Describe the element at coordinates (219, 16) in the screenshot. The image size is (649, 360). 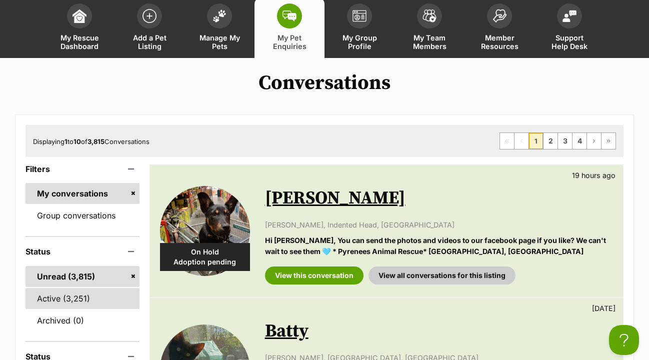
I see `img: manage-my-pets-icon-02211641906a0b7f246fdf0571729dbe1e7629f14944591b6c1af311fb30b64b.svg` at that location.